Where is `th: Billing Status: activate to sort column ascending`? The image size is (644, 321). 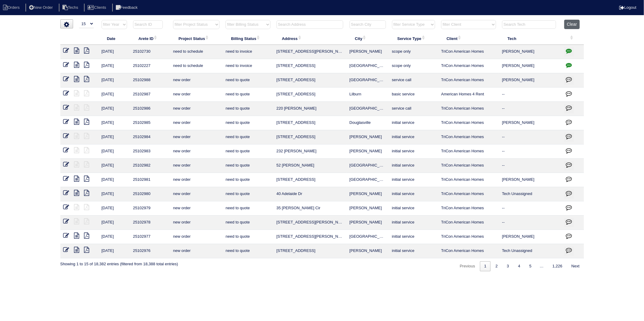
th: Billing Status: activate to sort column ascending is located at coordinates (248, 38).